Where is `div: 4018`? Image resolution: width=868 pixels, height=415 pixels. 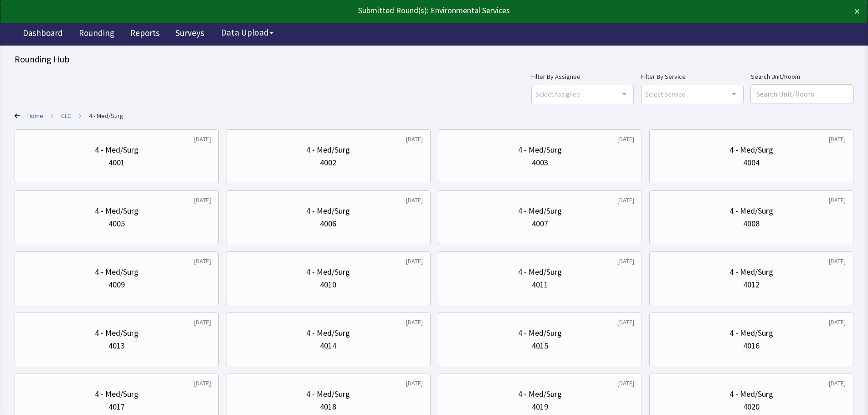
div: 4018 is located at coordinates (328, 407).